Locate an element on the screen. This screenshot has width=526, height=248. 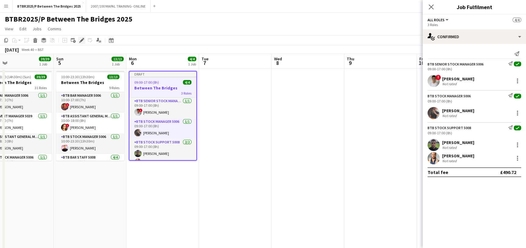
span: 8 is located at coordinates (277, 63).